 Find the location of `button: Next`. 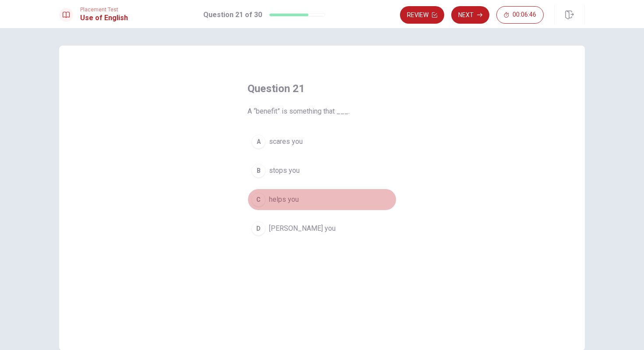

button: Next is located at coordinates (470, 15).